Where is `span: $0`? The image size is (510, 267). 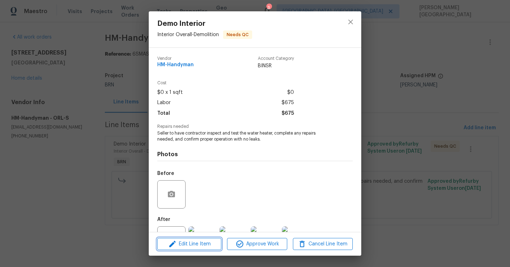 span: $0 is located at coordinates (290, 92).